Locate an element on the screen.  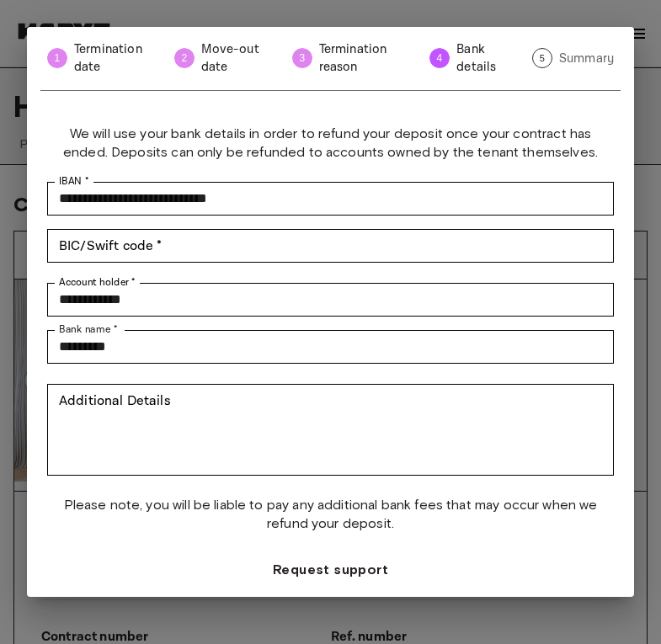
button: Request support is located at coordinates (330, 570).